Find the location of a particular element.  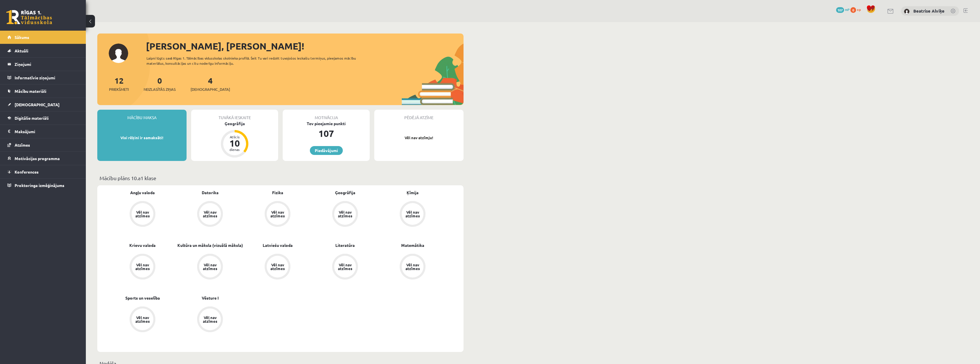

p: Visi rēķini ir samaksāti! is located at coordinates (142, 138).